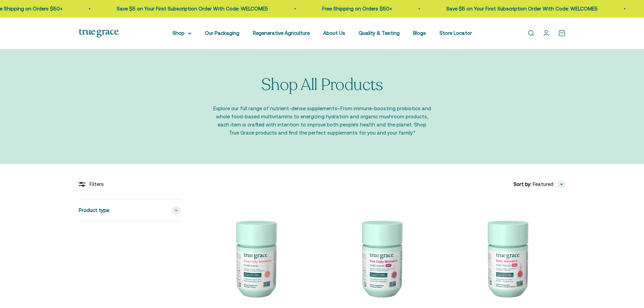 This screenshot has width=644, height=308. Describe the element at coordinates (543, 184) in the screenshot. I see `span: Featured` at that location.